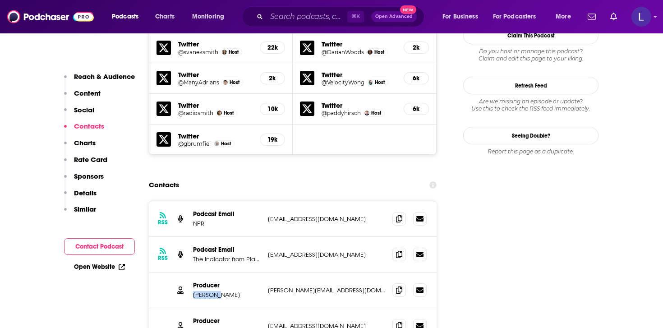  What do you see at coordinates (307, 17) in the screenshot?
I see `input: Search podcasts, credits, & more...` at bounding box center [307, 17].